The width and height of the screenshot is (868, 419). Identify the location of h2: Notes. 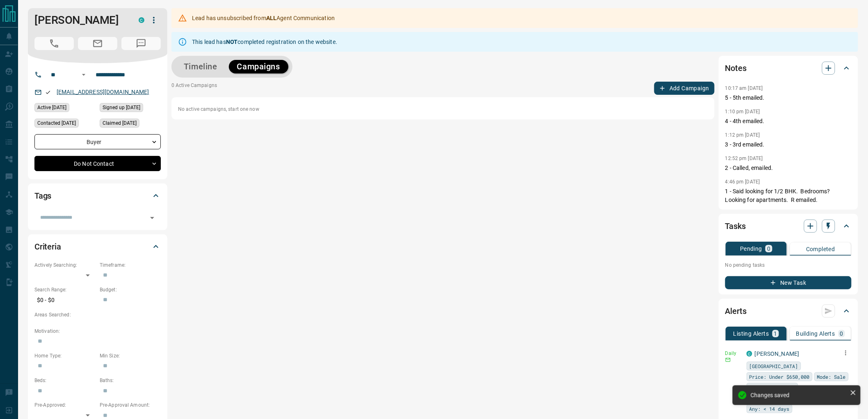
(736, 68).